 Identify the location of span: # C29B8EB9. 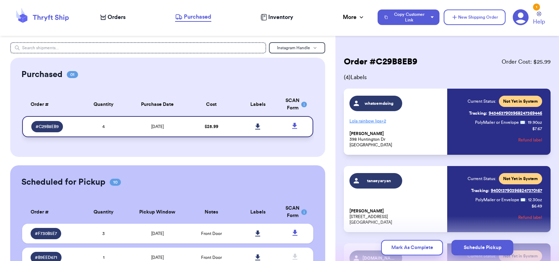
(47, 127).